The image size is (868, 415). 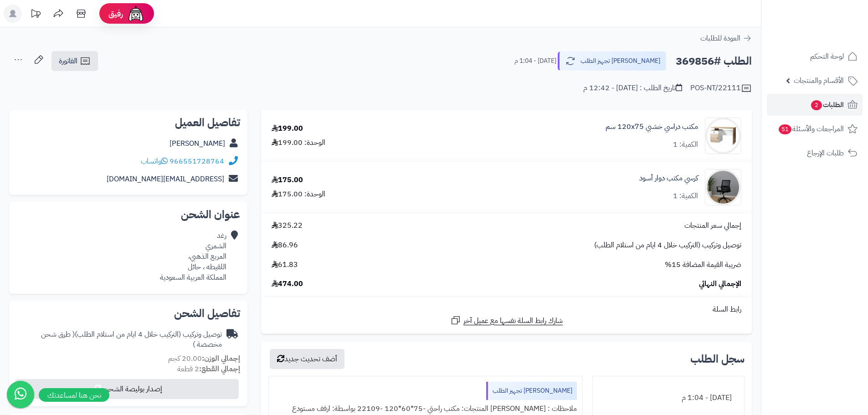 What do you see at coordinates (723, 136) in the screenshot?
I see `img: 1716215943-110111010090-90x90.jpg` at bounding box center [723, 136].